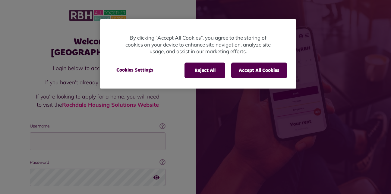  I want to click on button: Reject All, so click(205, 70).